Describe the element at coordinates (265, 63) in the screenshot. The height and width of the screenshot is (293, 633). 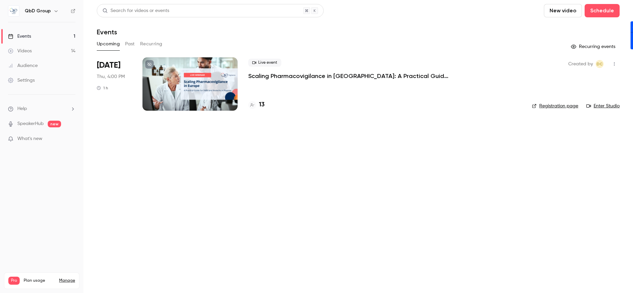
I see `span: Live event` at that location.